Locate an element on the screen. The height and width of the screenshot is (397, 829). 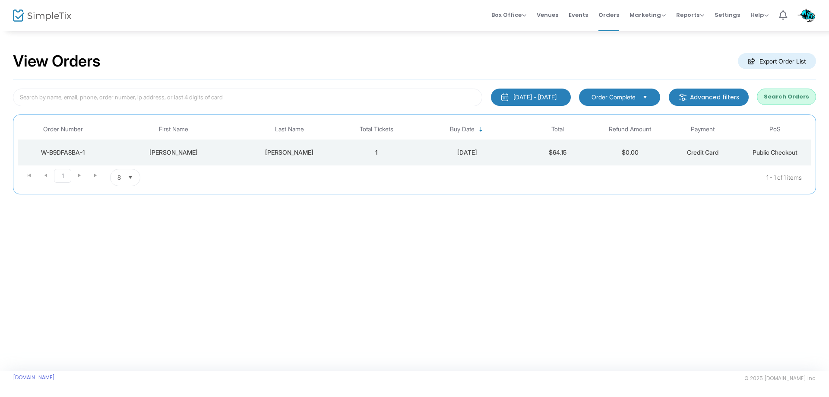
span: Events is located at coordinates (578, 15).